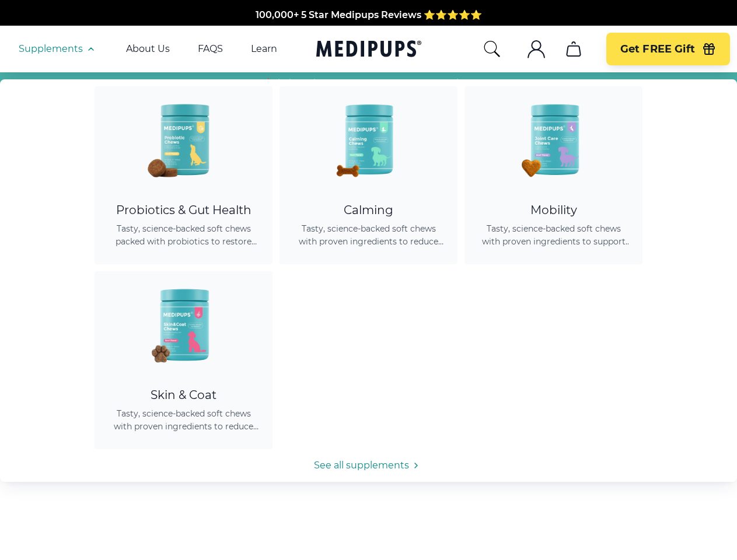 The width and height of the screenshot is (737, 560). Describe the element at coordinates (368, 210) in the screenshot. I see `div: Calming` at that location.